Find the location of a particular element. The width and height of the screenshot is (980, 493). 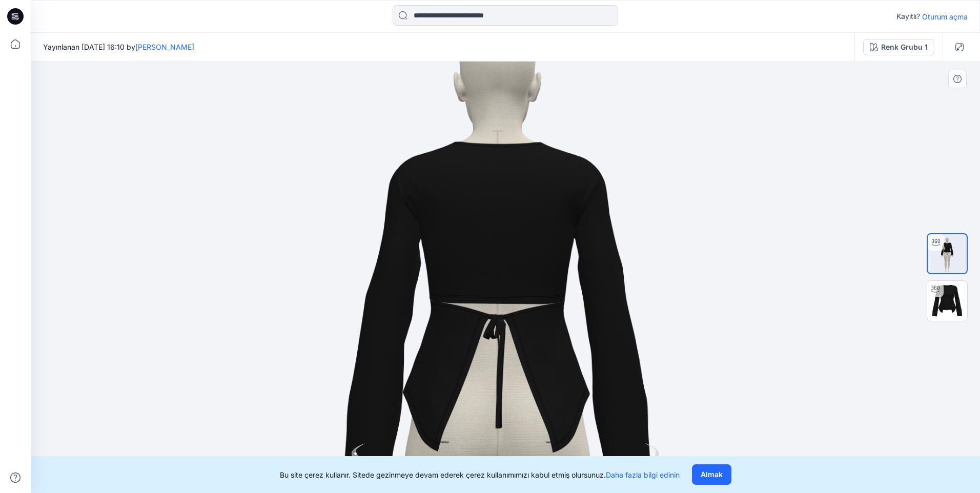

button: Renk Grubu 1 is located at coordinates (898, 47).